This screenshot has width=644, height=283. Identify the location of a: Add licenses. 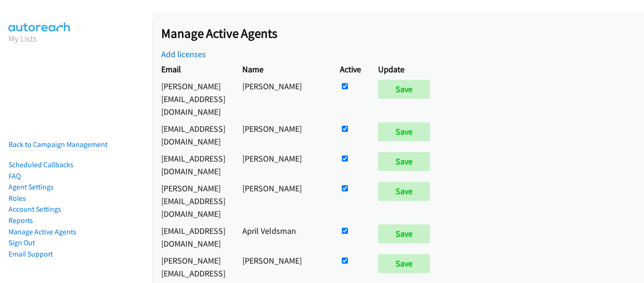
(183, 54).